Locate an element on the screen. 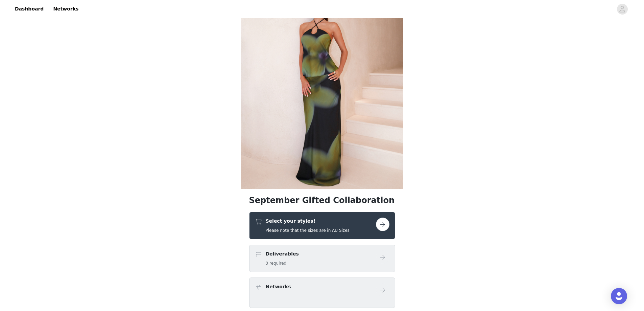 The height and width of the screenshot is (311, 644). div: avatar is located at coordinates (622, 9).